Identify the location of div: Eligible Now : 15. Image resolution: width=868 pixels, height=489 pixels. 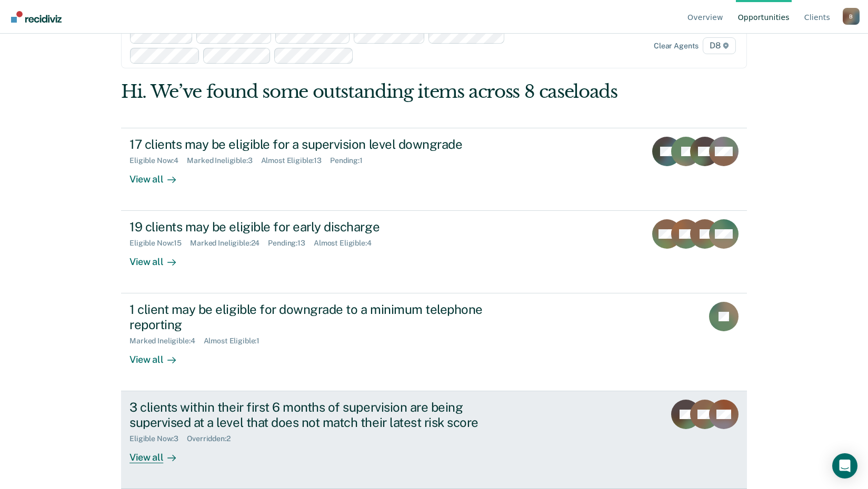
(160, 243).